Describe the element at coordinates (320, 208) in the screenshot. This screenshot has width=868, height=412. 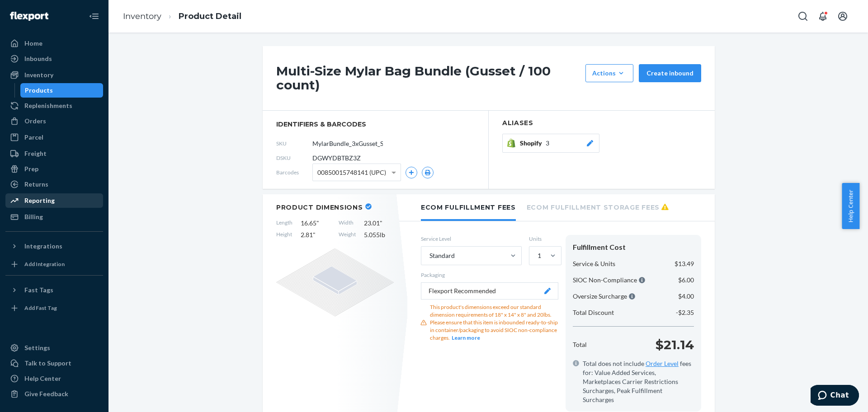
I see `h2: Product Dimensions` at that location.